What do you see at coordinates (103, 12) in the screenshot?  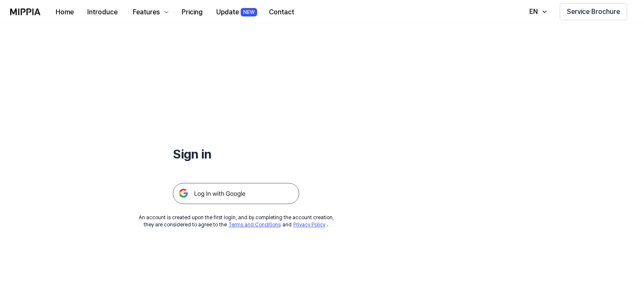 I see `button: Introduce` at bounding box center [103, 12].